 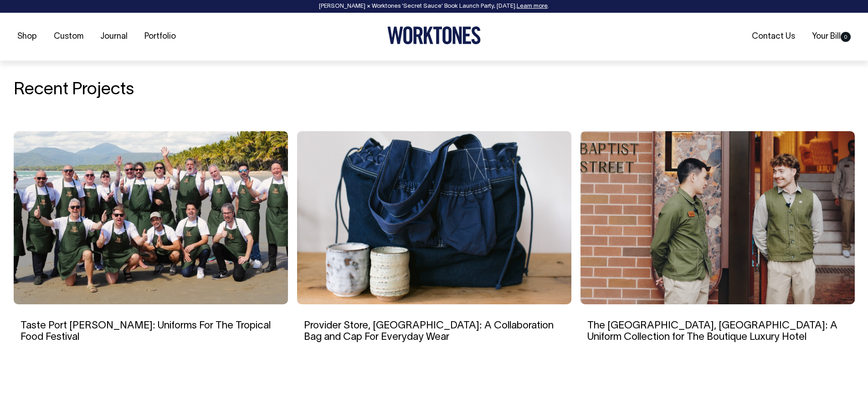 What do you see at coordinates (532, 6) in the screenshot?
I see `a: Learn more` at bounding box center [532, 6].